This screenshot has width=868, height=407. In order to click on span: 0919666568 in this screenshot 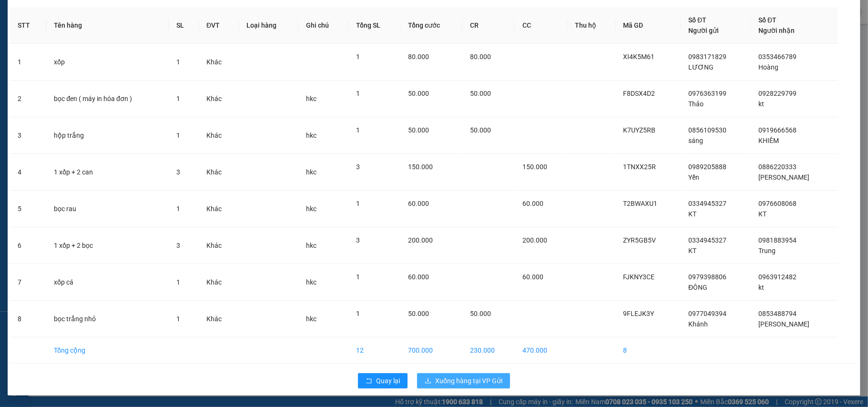, I will do `click(778, 130)`.